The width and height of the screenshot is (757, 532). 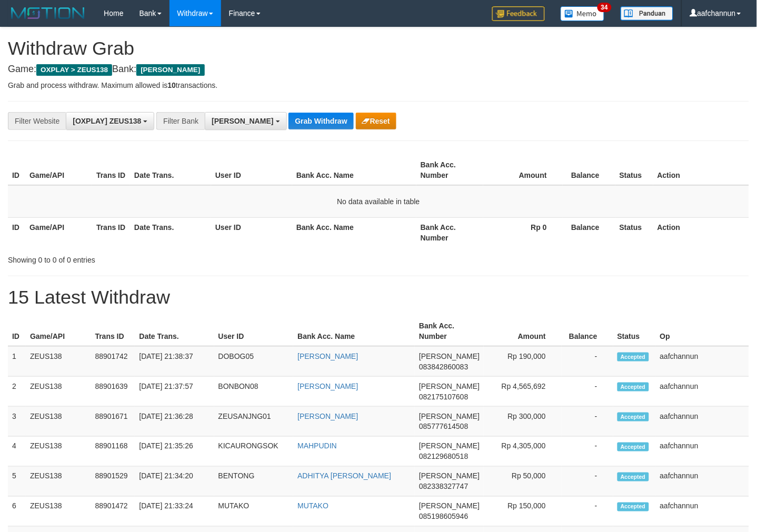 I want to click on div: Filter Website, so click(x=36, y=121).